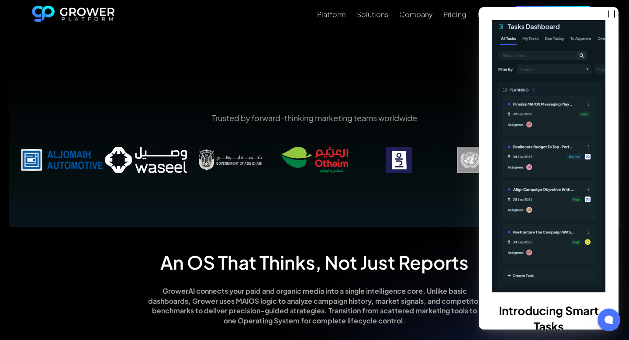  Describe the element at coordinates (73, 15) in the screenshot. I see `a: home` at that location.